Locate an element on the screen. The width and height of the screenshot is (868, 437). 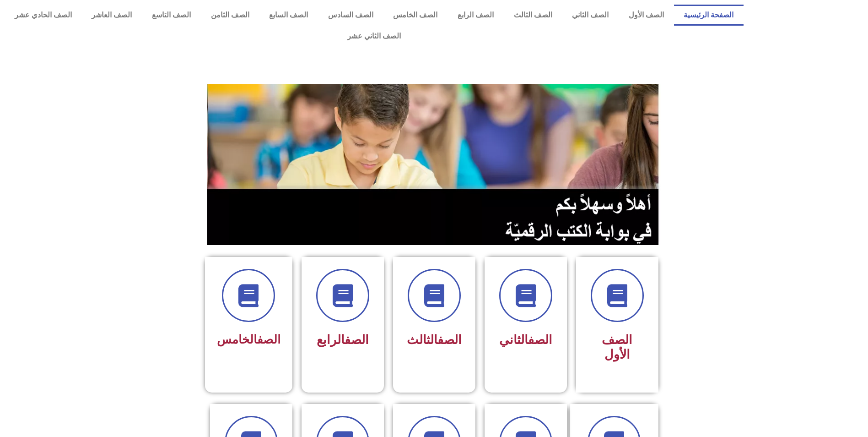
a: الصف الثالث is located at coordinates (533, 15).